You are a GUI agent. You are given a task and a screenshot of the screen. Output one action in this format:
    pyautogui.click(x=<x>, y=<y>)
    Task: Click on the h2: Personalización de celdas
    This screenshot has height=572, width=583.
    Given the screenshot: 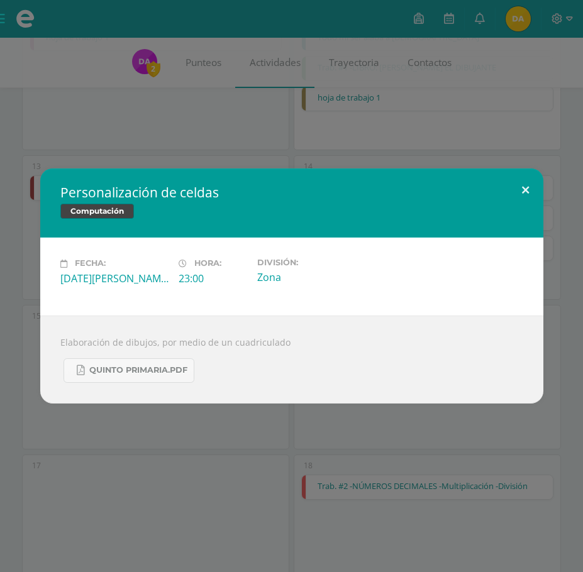 What is the action you would take?
    pyautogui.click(x=292, y=192)
    